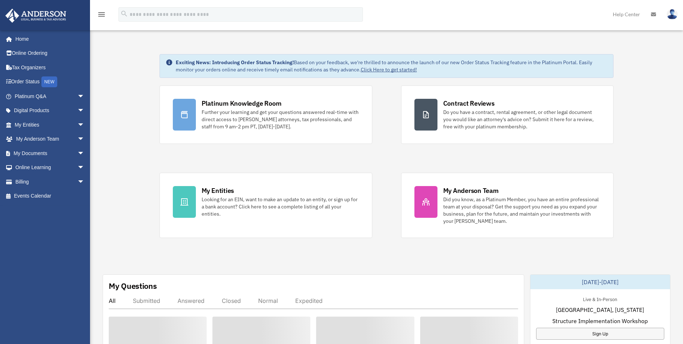 This screenshot has height=344, width=683. What do you see at coordinates (231, 300) in the screenshot?
I see `div: Closed` at bounding box center [231, 300].